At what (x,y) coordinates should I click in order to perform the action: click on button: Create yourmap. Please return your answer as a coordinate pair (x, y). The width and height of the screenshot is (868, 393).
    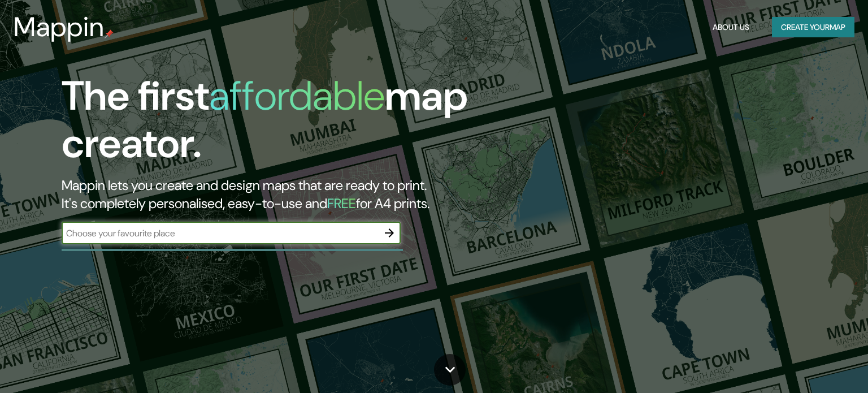
    Looking at the image, I should click on (813, 27).